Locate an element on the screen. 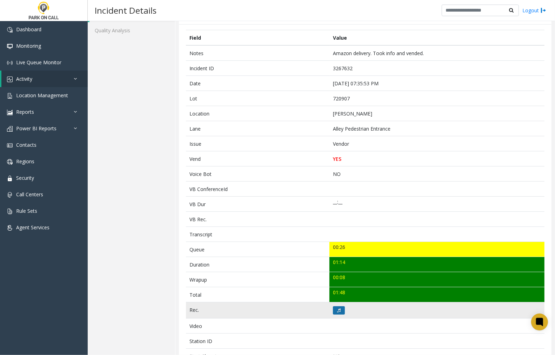  a: Activity is located at coordinates (45, 79).